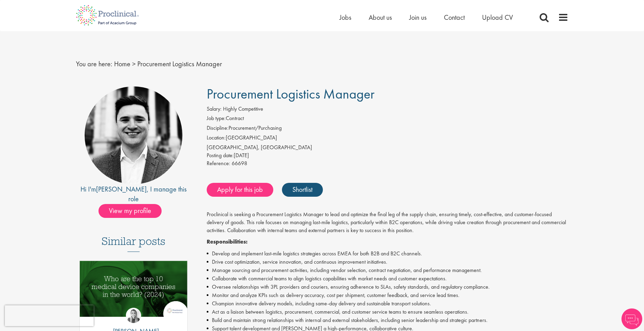 Image resolution: width=644 pixels, height=331 pixels. Describe the element at coordinates (94, 64) in the screenshot. I see `span: You are here:` at that location.